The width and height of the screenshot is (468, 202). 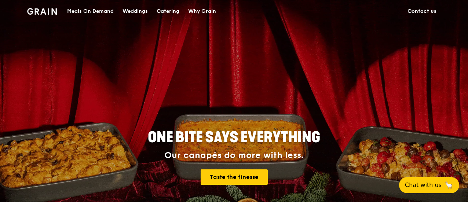 I want to click on div: Why Grain, so click(x=202, y=11).